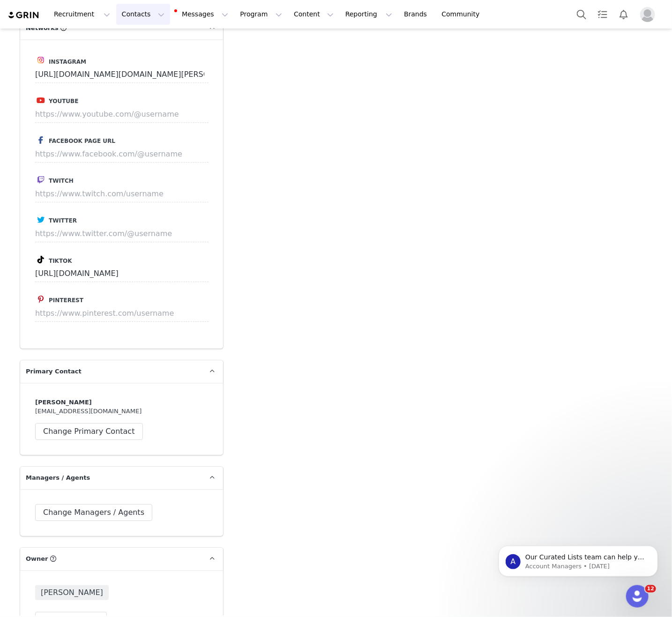  I want to click on p: Our Curated Lists team can help you find more creators! Our team of prospect-sourcing experts are..., so click(102, 31).